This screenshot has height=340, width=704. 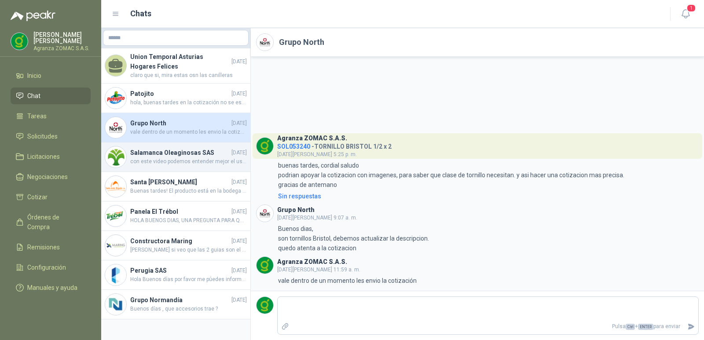 What do you see at coordinates (180, 241) in the screenshot?
I see `h4: Constructora Maring` at bounding box center [180, 241].